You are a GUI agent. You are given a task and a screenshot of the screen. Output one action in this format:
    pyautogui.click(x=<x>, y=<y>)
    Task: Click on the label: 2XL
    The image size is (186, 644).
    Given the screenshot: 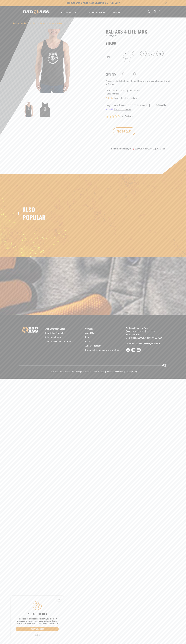 What is the action you would take?
    pyautogui.click(x=127, y=59)
    